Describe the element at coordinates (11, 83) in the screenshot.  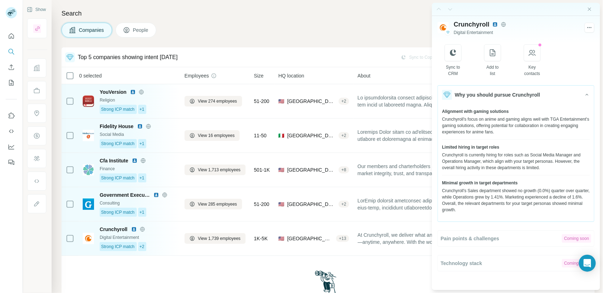
I see `button: My lists` at that location.